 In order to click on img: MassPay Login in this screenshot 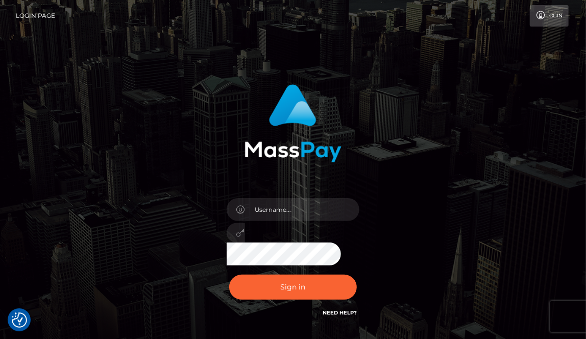, I will do `click(293, 123)`.